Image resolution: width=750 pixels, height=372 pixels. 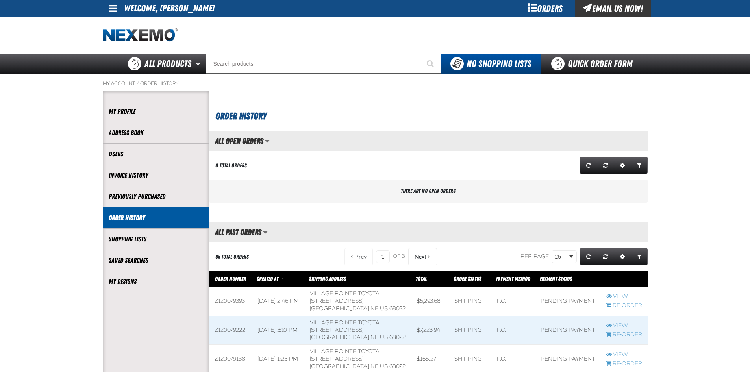 I want to click on input: Current page number, so click(x=383, y=257).